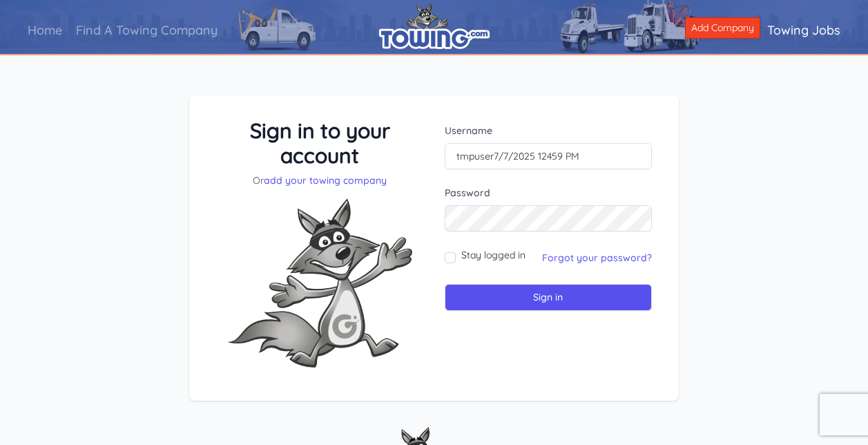 This screenshot has height=445, width=868. What do you see at coordinates (493, 255) in the screenshot?
I see `label: Stay logged in` at bounding box center [493, 255].